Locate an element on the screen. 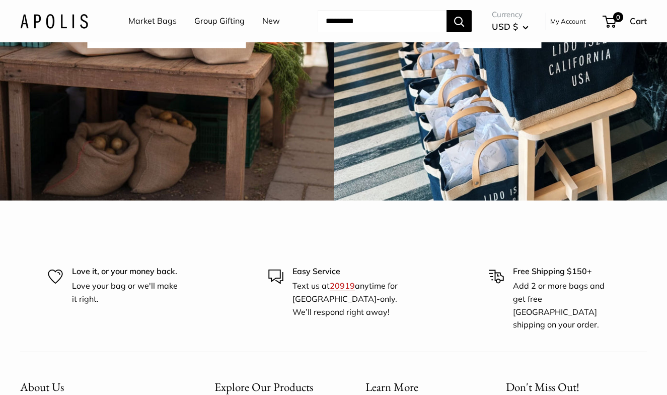 The height and width of the screenshot is (395, 667). a: Market Bags is located at coordinates (153, 21).